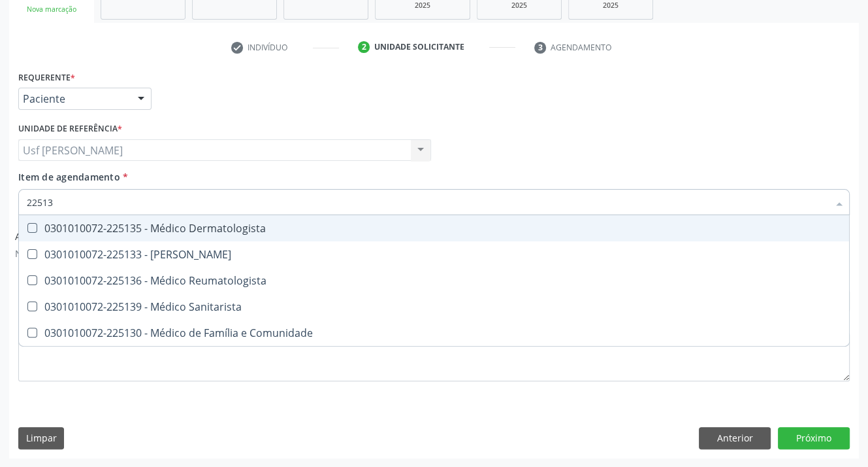 The height and width of the screenshot is (467, 868). I want to click on span: Paciente, so click(74, 99).